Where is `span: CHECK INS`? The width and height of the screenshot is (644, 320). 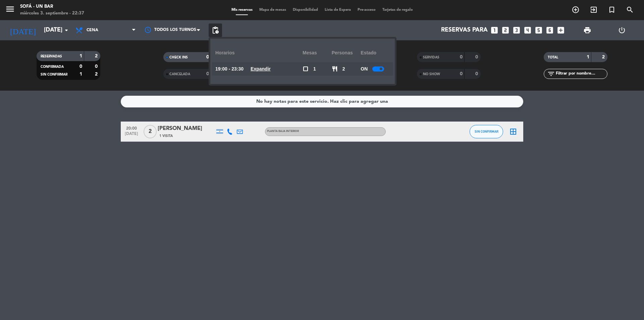 span: CHECK INS is located at coordinates (179, 57).